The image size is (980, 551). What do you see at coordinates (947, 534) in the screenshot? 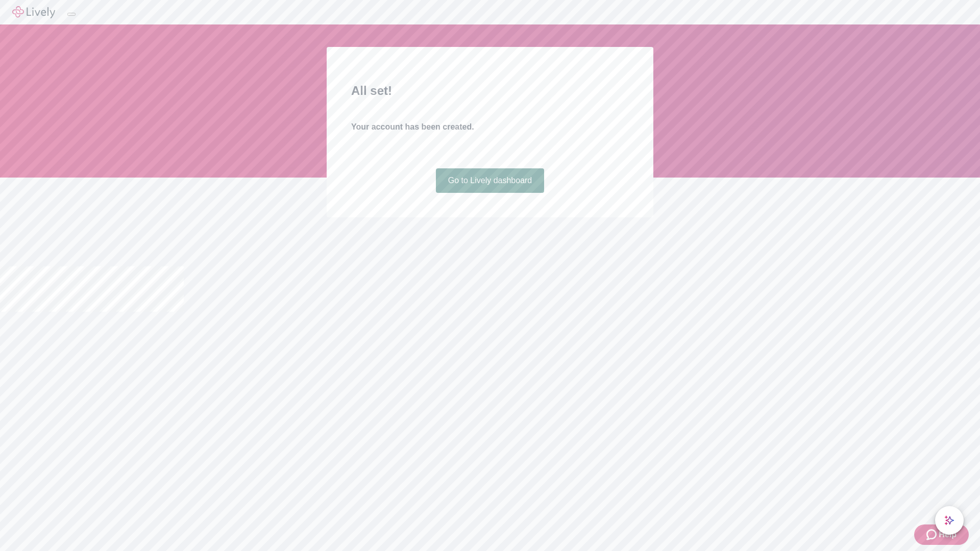
I see `span: Help` at bounding box center [947, 534].